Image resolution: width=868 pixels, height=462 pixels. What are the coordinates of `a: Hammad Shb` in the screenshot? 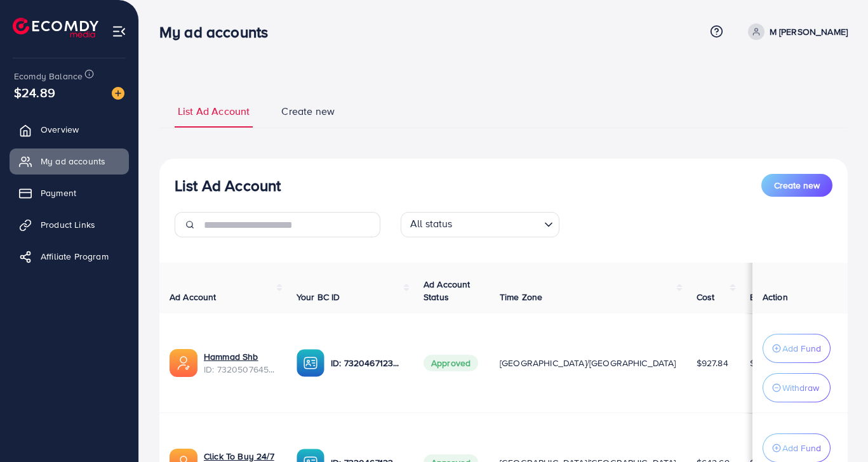 It's located at (240, 357).